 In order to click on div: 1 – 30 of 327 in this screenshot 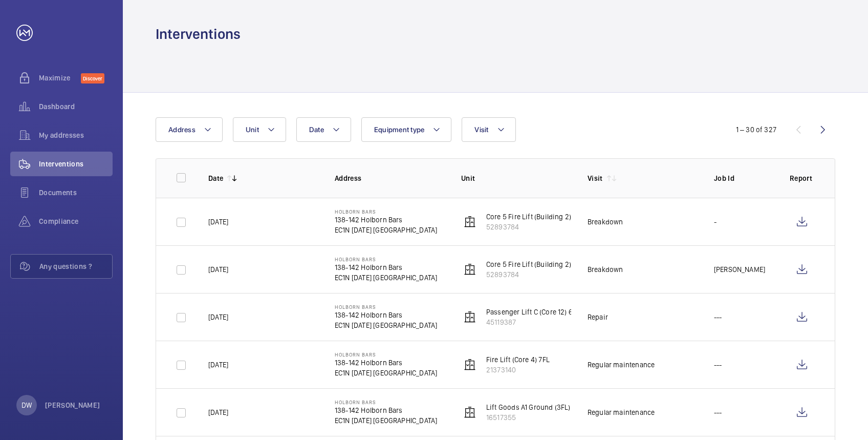, I will do `click(756, 130)`.